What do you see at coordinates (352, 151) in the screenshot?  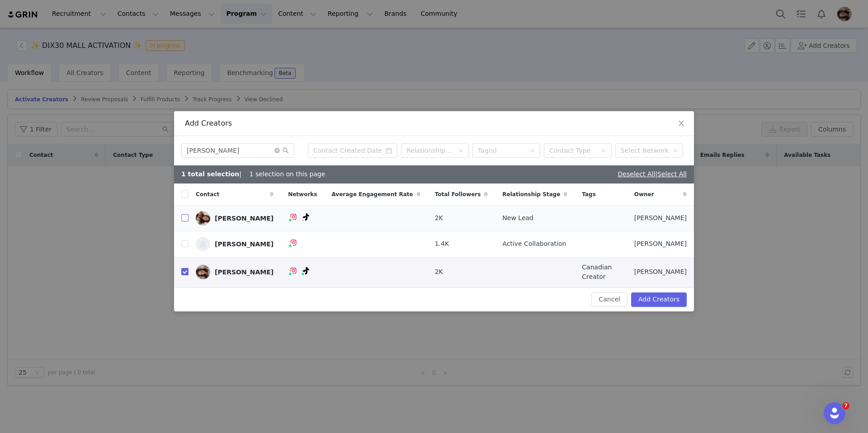 I see `input: Contact Created Date` at bounding box center [352, 151].